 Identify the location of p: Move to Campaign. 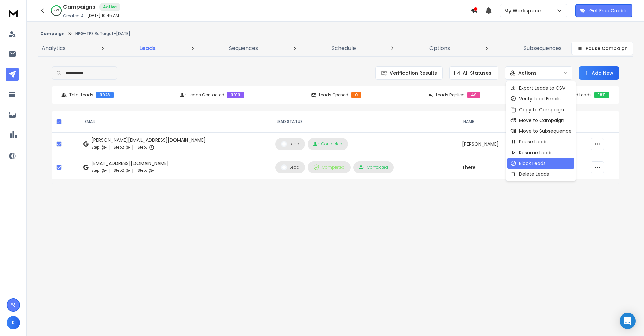
(542, 120).